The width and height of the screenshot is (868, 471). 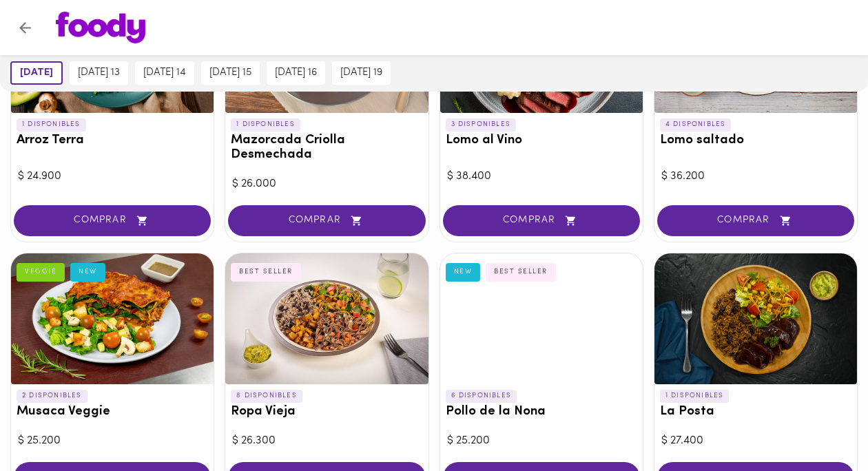 I want to click on img: logo.png, so click(x=101, y=28).